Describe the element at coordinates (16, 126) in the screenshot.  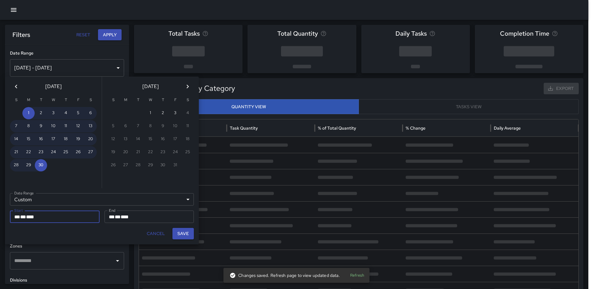
I see `button: 7` at that location.